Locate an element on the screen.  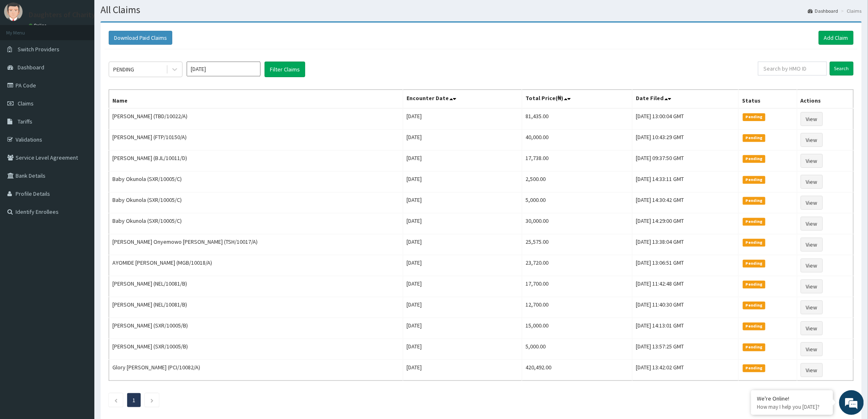
div: Minimize live chat window is located at coordinates (144, 14).